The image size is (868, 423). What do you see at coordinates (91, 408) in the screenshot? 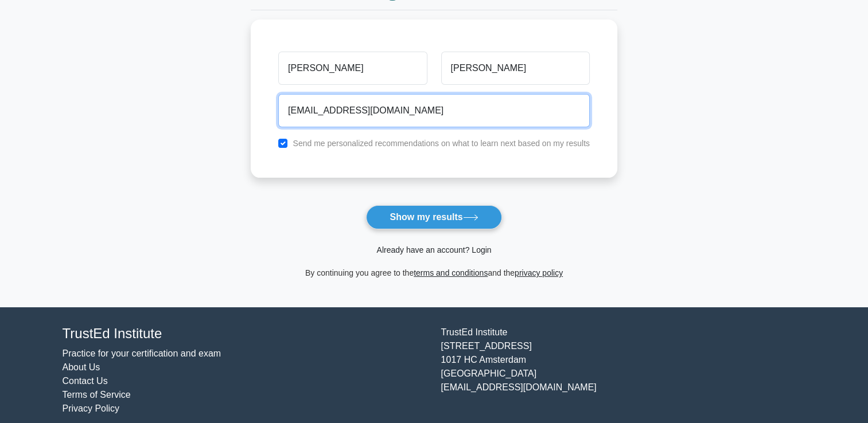
I see `a: Privacy Policy` at bounding box center [91, 408].